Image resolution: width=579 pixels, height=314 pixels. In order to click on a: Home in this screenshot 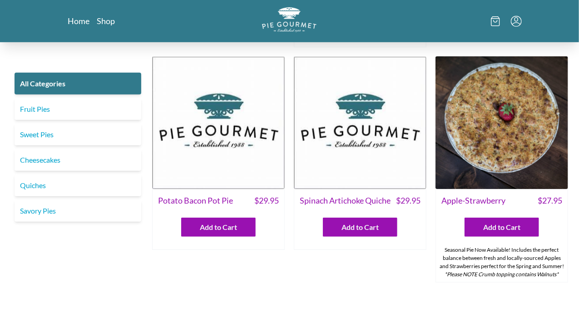, I will do `click(79, 21)`.